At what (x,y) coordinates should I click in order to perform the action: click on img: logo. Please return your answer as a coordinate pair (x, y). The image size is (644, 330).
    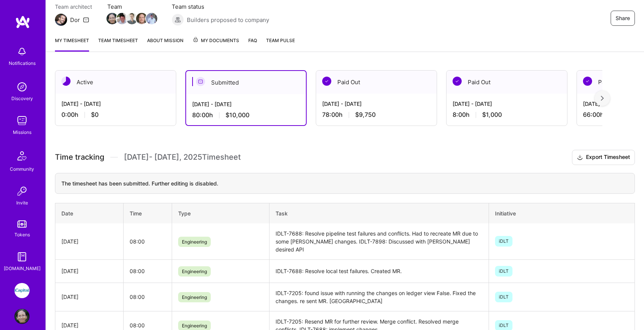
    Looking at the image, I should click on (23, 22).